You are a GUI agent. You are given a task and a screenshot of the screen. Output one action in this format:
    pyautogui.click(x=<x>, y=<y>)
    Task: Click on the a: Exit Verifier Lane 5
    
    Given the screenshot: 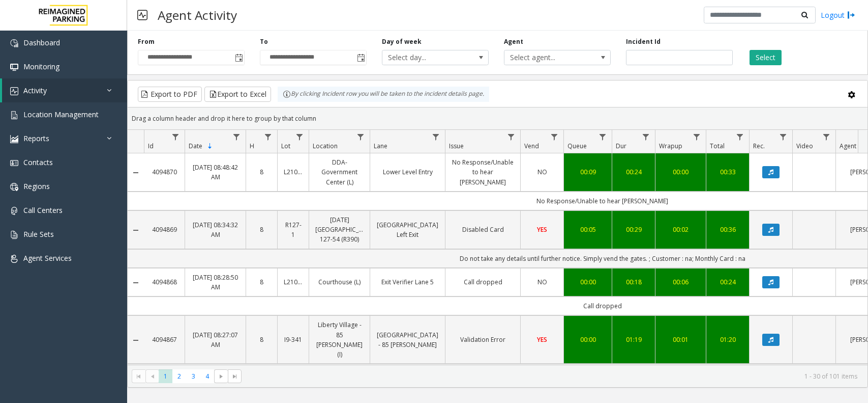 What is the action you would take?
    pyautogui.click(x=407, y=282)
    